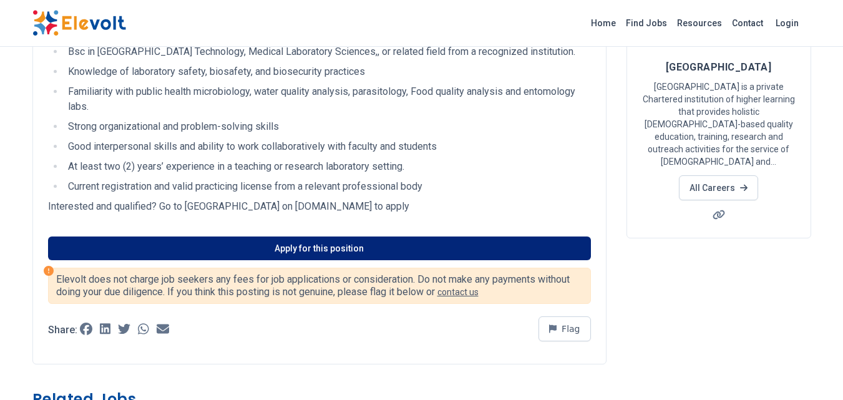 This screenshot has height=400, width=843. What do you see at coordinates (700, 23) in the screenshot?
I see `a: Resources` at bounding box center [700, 23].